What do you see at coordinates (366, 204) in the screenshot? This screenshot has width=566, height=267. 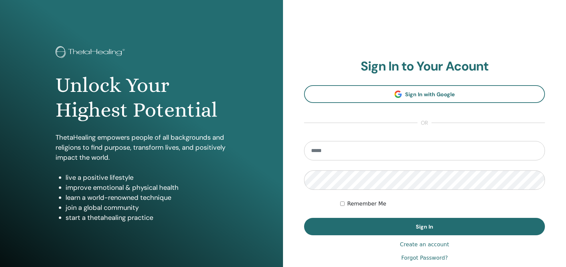 I see `label: Remember Me` at bounding box center [366, 204].